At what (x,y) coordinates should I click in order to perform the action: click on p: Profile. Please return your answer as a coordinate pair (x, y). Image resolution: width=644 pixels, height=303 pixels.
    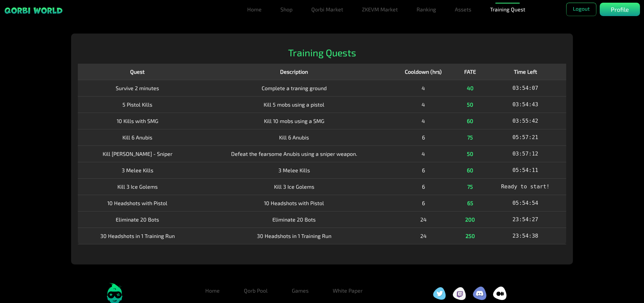
    Looking at the image, I should click on (620, 9).